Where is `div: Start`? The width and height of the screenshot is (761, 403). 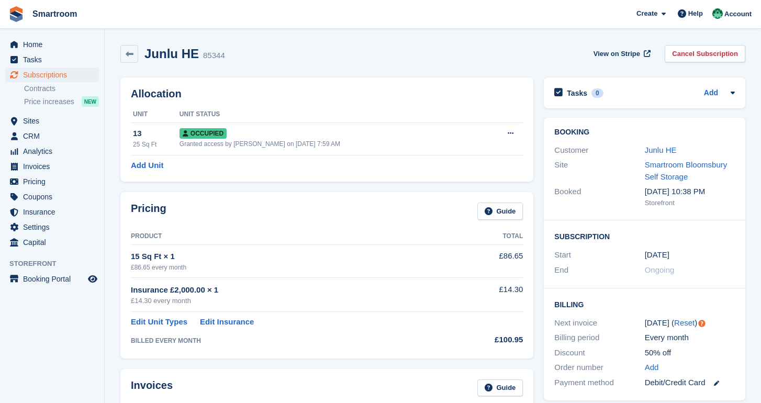
div: Start is located at coordinates (599, 255).